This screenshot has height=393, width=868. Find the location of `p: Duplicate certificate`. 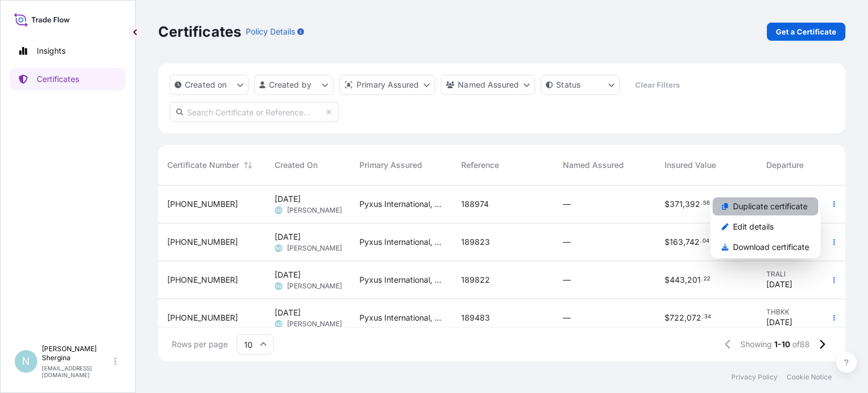

p: Duplicate certificate is located at coordinates (770, 206).